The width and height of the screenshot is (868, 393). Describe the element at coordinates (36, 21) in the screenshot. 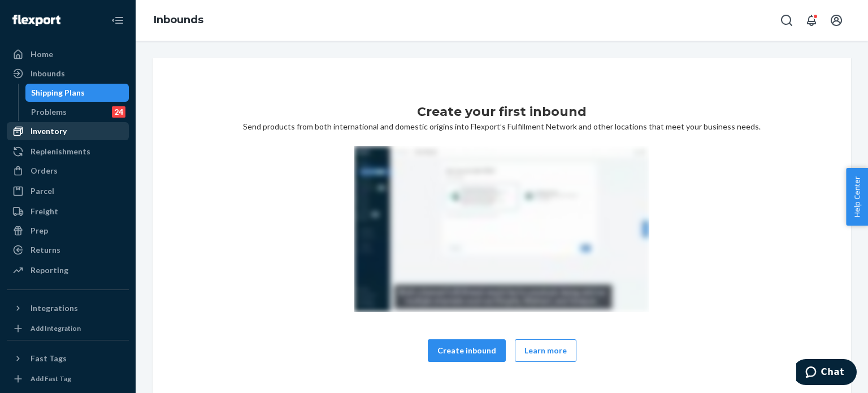

I see `img: Flexport logo` at that location.